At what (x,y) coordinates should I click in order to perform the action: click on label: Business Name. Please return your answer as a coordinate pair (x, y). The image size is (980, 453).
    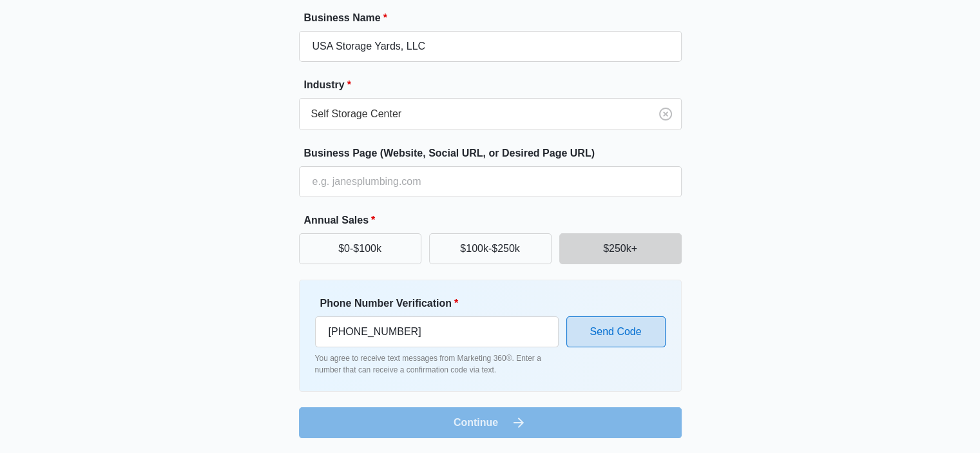
    Looking at the image, I should click on (495, 18).